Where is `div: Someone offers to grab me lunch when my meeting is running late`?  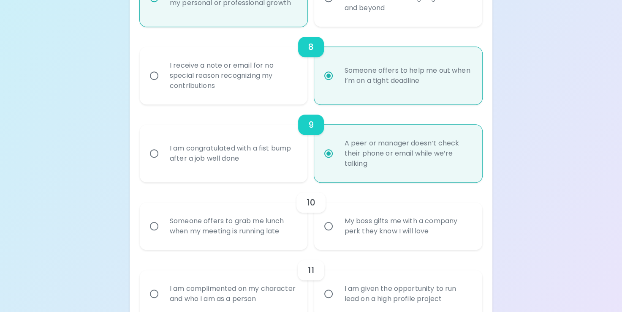
div: Someone offers to grab me lunch when my meeting is running late is located at coordinates (233, 226).